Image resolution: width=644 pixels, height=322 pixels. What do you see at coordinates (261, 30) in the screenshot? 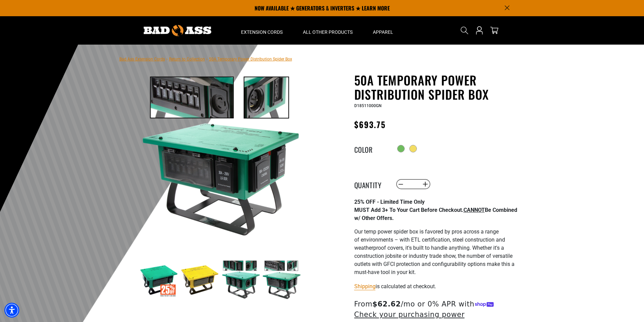
I see `summary: Extension Cords` at bounding box center [261, 30].